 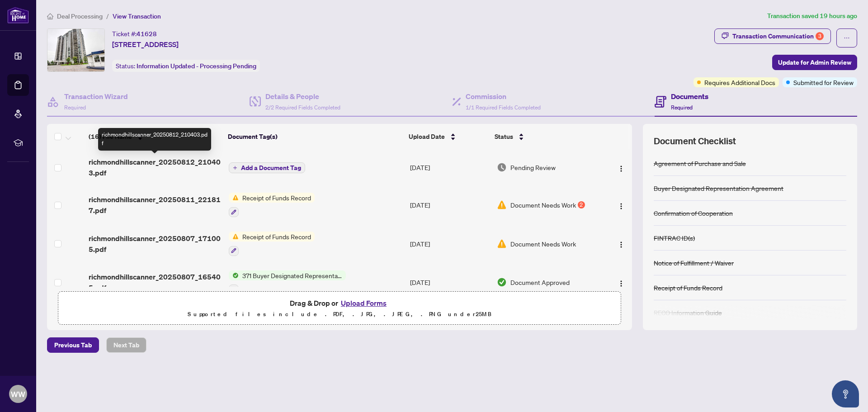 What do you see at coordinates (339, 314) in the screenshot?
I see `p: Supported files include .PDF, .JPG, .JPEG, .PNG under 25 MB` at bounding box center [339, 314].